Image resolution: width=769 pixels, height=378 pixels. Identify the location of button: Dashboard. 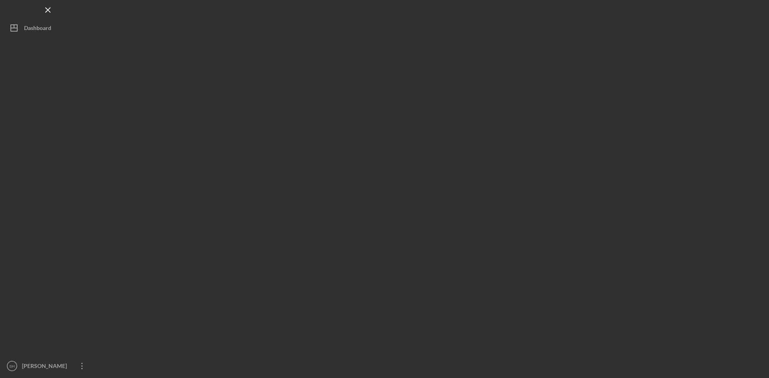
(48, 28).